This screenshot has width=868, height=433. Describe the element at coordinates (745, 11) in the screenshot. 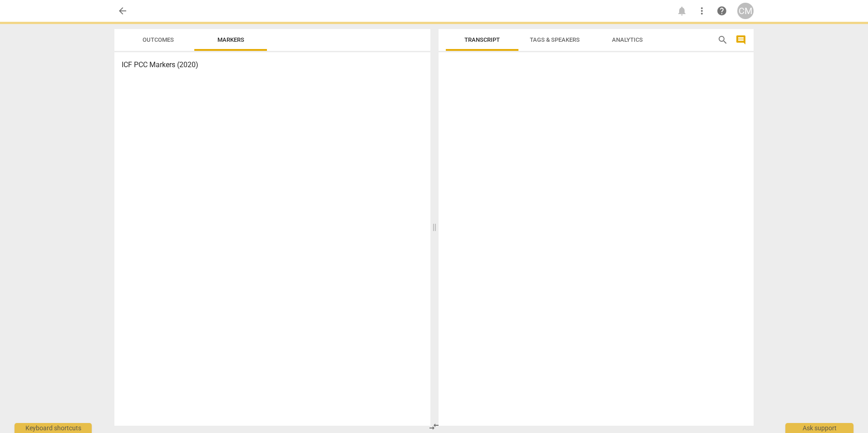

I see `div: CM` at that location.